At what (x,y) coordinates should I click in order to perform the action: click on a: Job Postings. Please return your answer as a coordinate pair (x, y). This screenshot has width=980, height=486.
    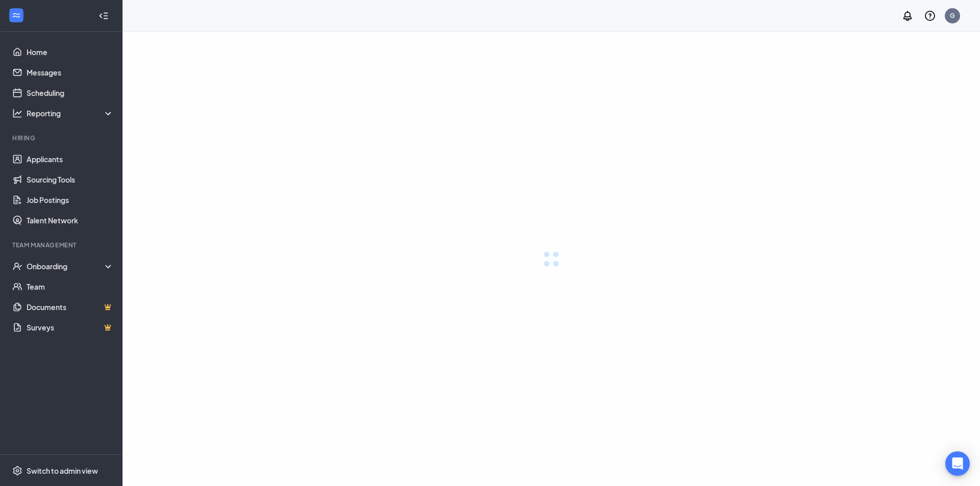
    Looking at the image, I should click on (70, 200).